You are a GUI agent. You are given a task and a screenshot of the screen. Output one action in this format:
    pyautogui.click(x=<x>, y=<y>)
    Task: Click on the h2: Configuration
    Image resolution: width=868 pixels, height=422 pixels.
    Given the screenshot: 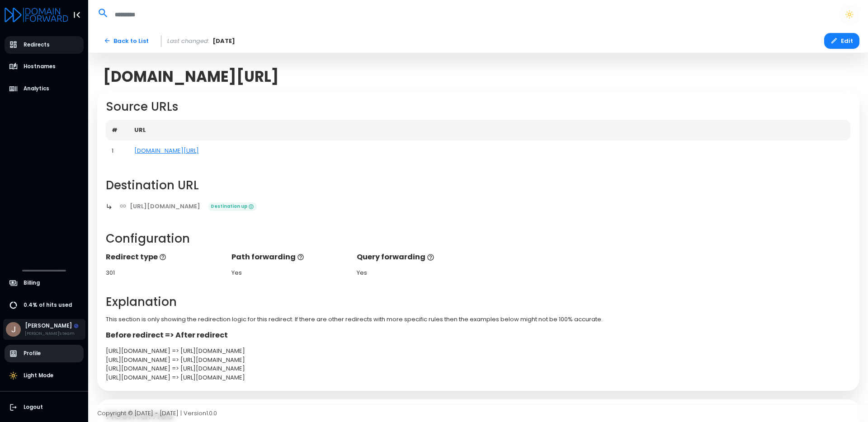 What is the action you would take?
    pyautogui.click(x=478, y=239)
    